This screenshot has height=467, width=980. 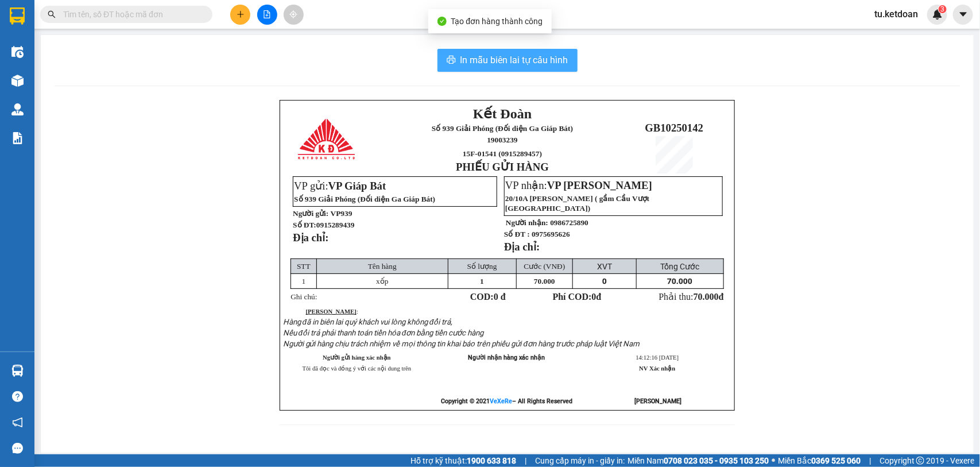 What do you see at coordinates (357, 368) in the screenshot?
I see `span: Tôi đã đọc và đồng ý với các nội dung trên` at bounding box center [357, 368].